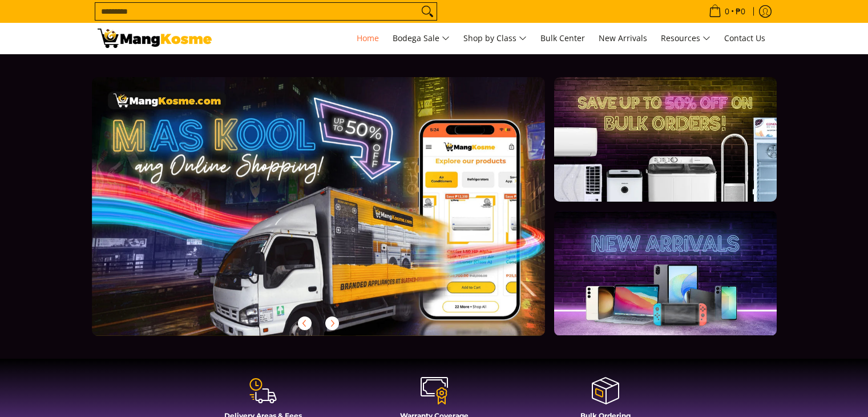 The image size is (868, 417). I want to click on a: Bodega Sale, so click(421, 39).